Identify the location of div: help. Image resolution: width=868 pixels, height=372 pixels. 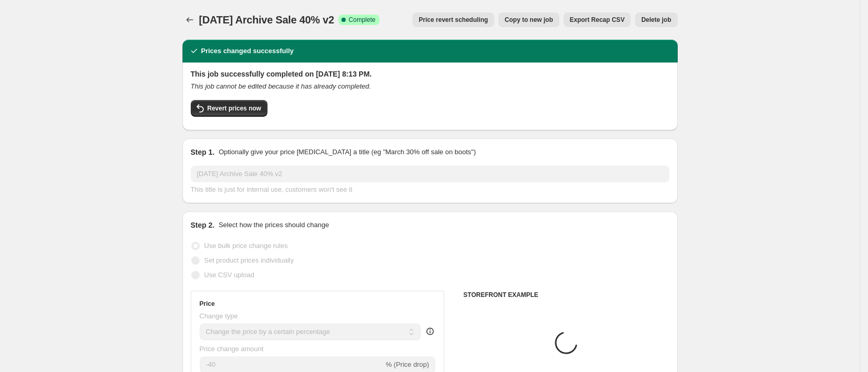
(430, 331).